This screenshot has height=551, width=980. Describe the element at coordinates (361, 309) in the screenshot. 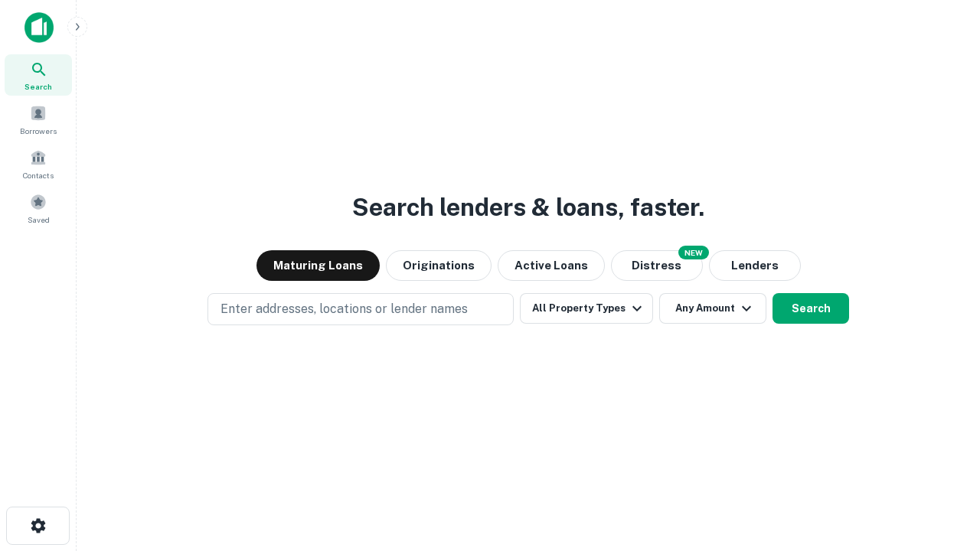

I see `button: Enter addresses, locations or lender names` at that location.